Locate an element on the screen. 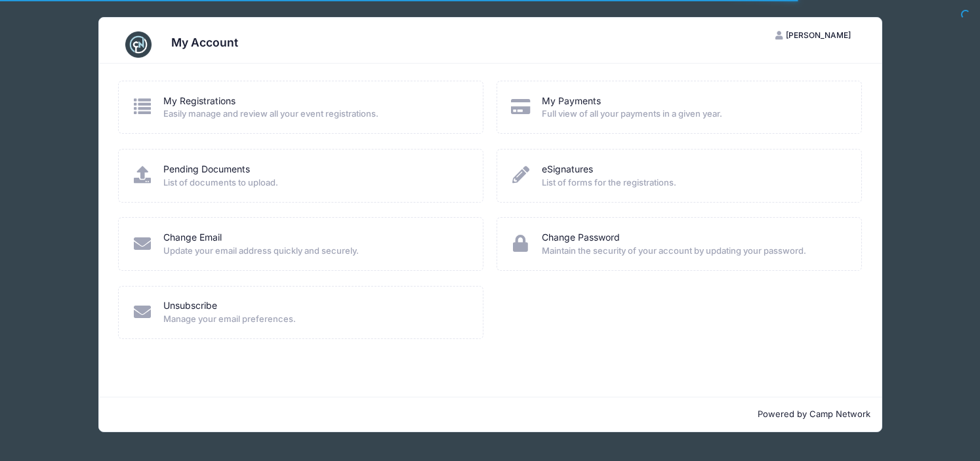 Image resolution: width=980 pixels, height=461 pixels. a: Change Password is located at coordinates (581, 237).